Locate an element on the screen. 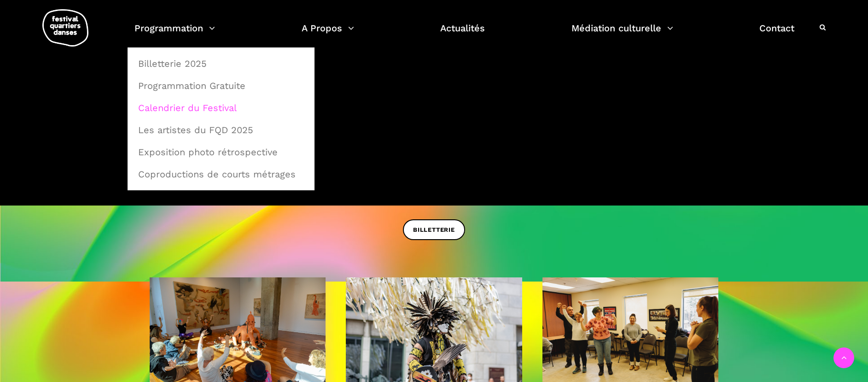 The height and width of the screenshot is (382, 868). a: Calendrier du Festival is located at coordinates (221, 108).